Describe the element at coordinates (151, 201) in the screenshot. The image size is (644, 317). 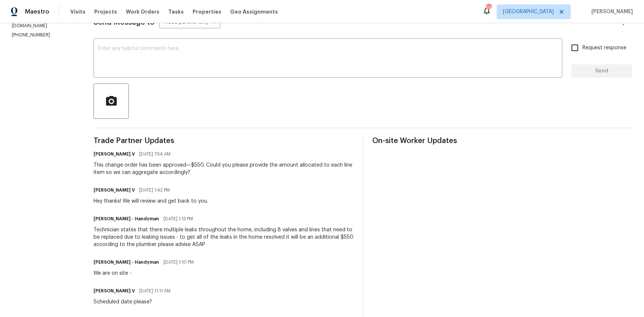
I see `div: Hey thanks! We will review and get back to you.` at that location.